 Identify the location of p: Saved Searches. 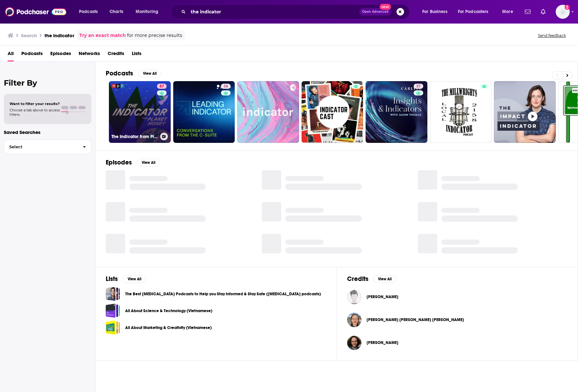
(48, 132).